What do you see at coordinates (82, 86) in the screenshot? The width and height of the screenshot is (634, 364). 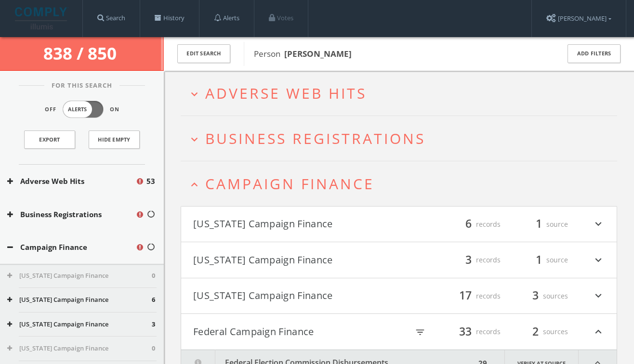 I see `span: For This Search` at bounding box center [82, 86].